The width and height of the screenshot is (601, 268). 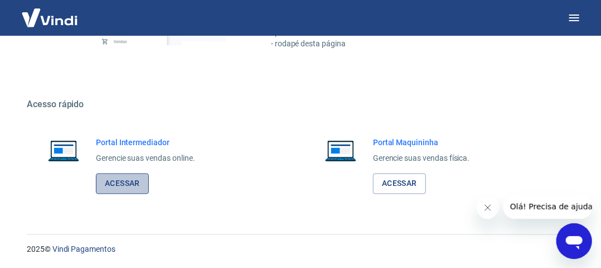 I want to click on p: Gerencie suas vendas online., so click(x=146, y=158).